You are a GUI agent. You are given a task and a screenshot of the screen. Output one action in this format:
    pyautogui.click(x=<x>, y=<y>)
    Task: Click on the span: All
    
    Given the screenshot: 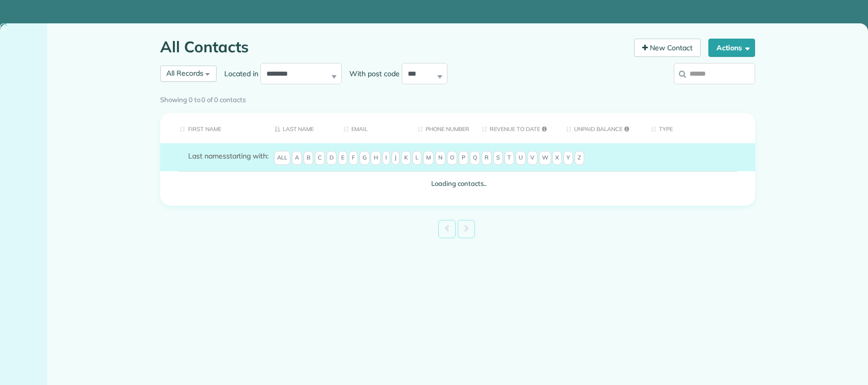 What is the action you would take?
    pyautogui.click(x=282, y=158)
    